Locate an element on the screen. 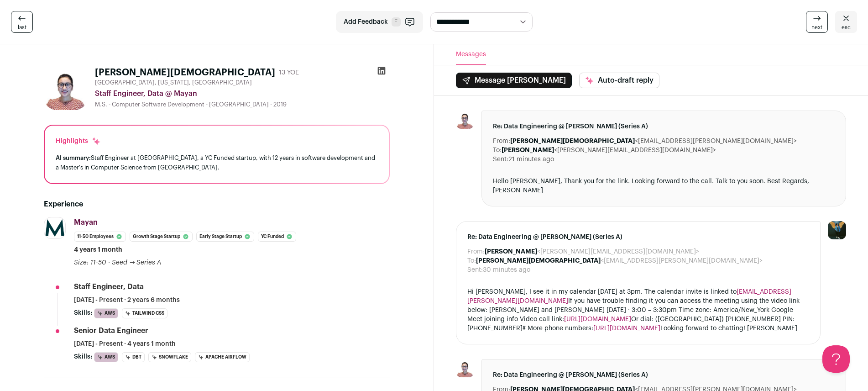  span: next is located at coordinates (817, 28).